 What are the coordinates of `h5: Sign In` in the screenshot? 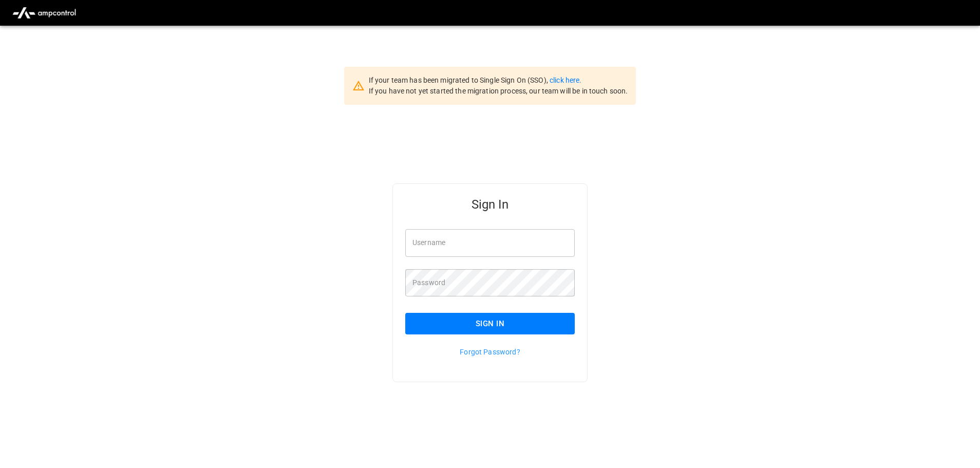 It's located at (490, 205).